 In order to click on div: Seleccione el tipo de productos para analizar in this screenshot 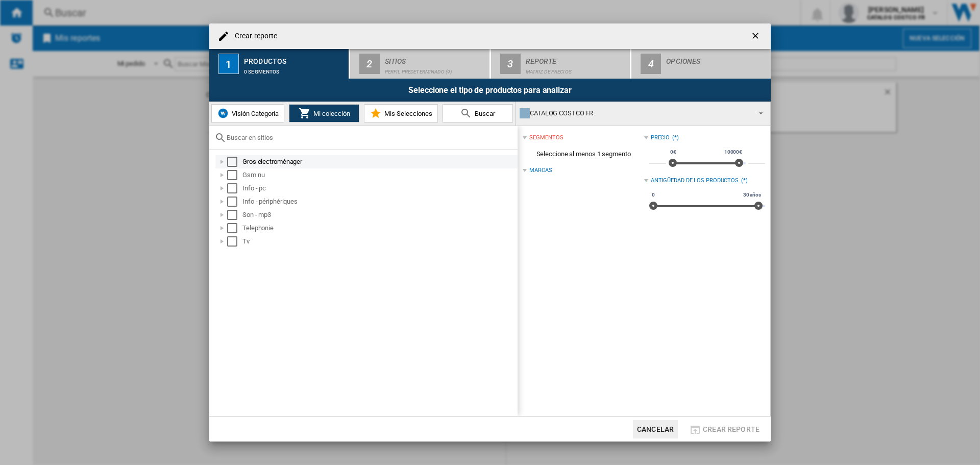, I will do `click(490, 90)`.